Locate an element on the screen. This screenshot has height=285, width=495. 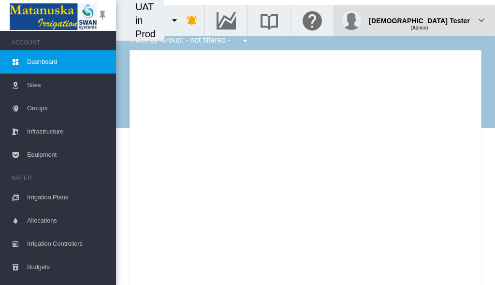
md-icon: icon-pin is located at coordinates (102, 15).